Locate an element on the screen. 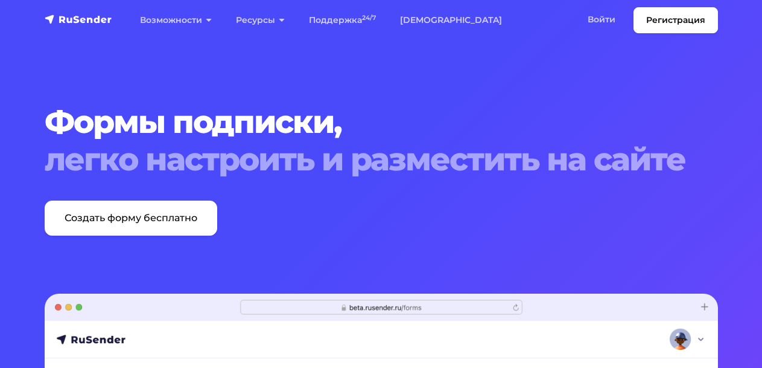 The height and width of the screenshot is (368, 762). a: Ресурсы is located at coordinates (260, 20).